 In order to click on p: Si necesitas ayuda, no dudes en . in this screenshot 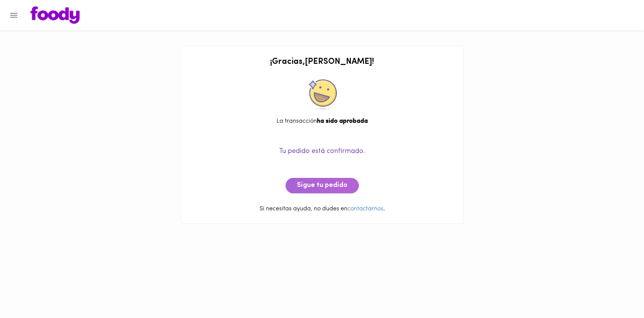, I will do `click(322, 209)`.